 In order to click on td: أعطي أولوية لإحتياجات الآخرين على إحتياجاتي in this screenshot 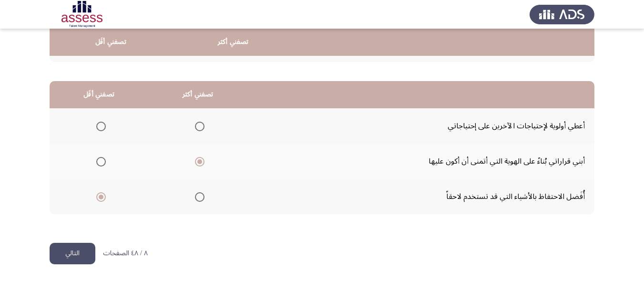, I will do `click(421, 126)`.